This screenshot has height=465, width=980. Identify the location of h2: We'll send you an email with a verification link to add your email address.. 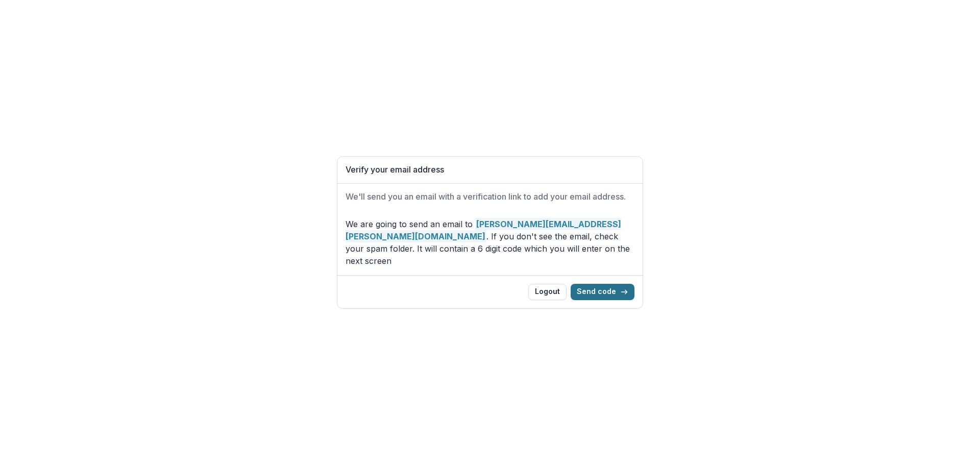
(490, 196).